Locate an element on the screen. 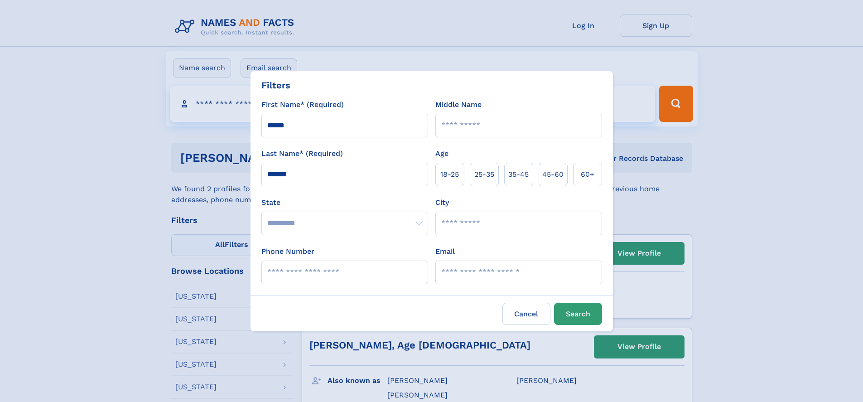 This screenshot has height=402, width=863. label: Phone Number is located at coordinates (288, 251).